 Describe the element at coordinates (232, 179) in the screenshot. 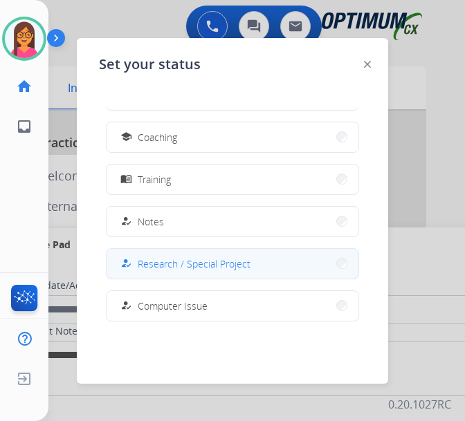

I see `button: Training` at that location.